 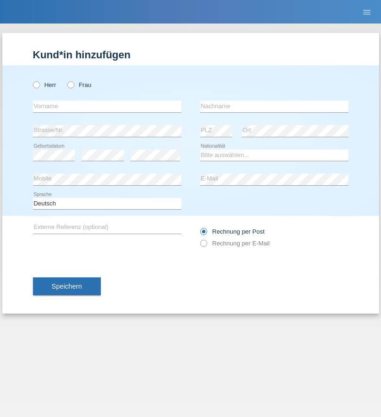 What do you see at coordinates (203, 234) in the screenshot?
I see `input: Rechnung per Post` at bounding box center [203, 234].